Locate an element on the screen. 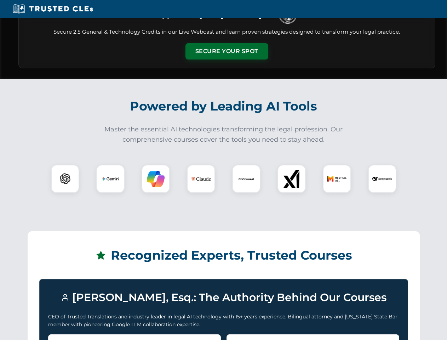 This screenshot has height=340, width=447. div: Claude is located at coordinates (201, 179).